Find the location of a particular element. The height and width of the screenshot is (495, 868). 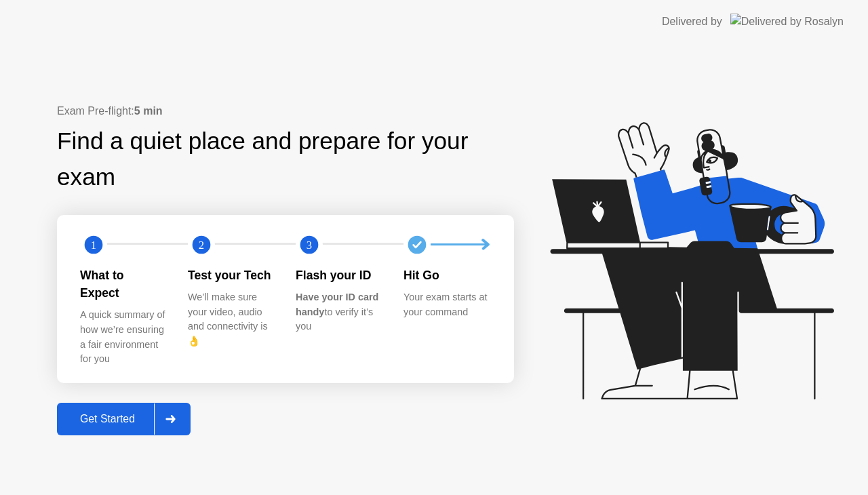

div: to verify it’s you is located at coordinates (339, 311).